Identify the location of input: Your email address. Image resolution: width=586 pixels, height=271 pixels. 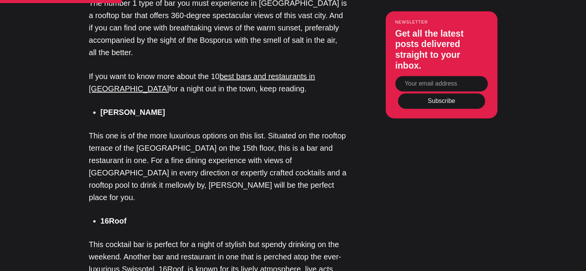
(442, 84).